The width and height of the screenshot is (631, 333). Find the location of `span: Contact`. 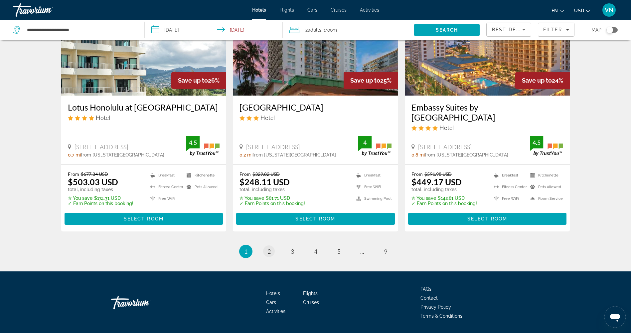

span: Contact is located at coordinates (429, 298).